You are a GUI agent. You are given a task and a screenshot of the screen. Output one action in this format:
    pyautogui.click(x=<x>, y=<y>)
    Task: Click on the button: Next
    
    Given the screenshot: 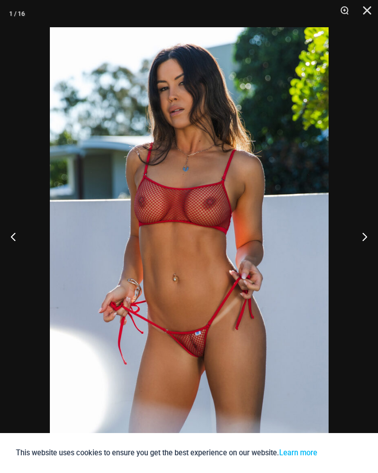 What is the action you would take?
    pyautogui.click(x=361, y=236)
    